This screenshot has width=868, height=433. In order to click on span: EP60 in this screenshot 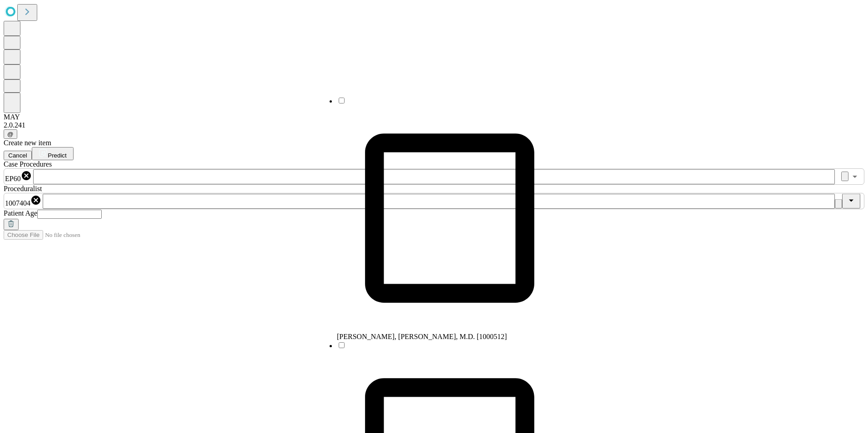, I will do `click(13, 179)`.